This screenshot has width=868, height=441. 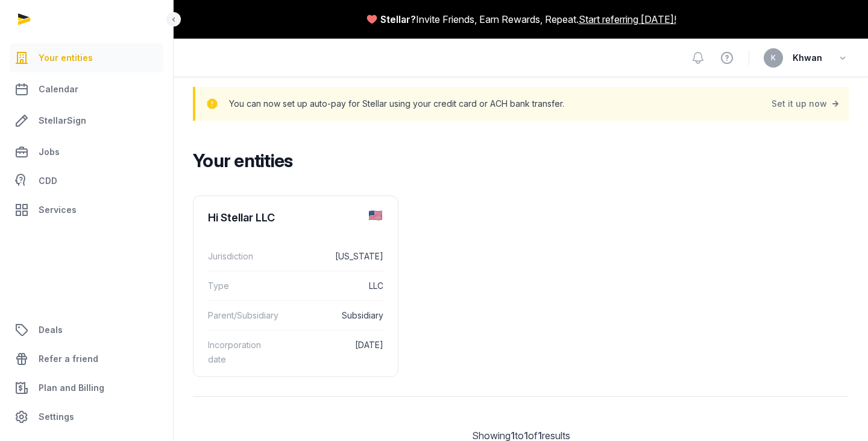 I want to click on p: You can now set up auto-pay for Stellar using your credit card or ACH bank transfer., so click(x=397, y=104).